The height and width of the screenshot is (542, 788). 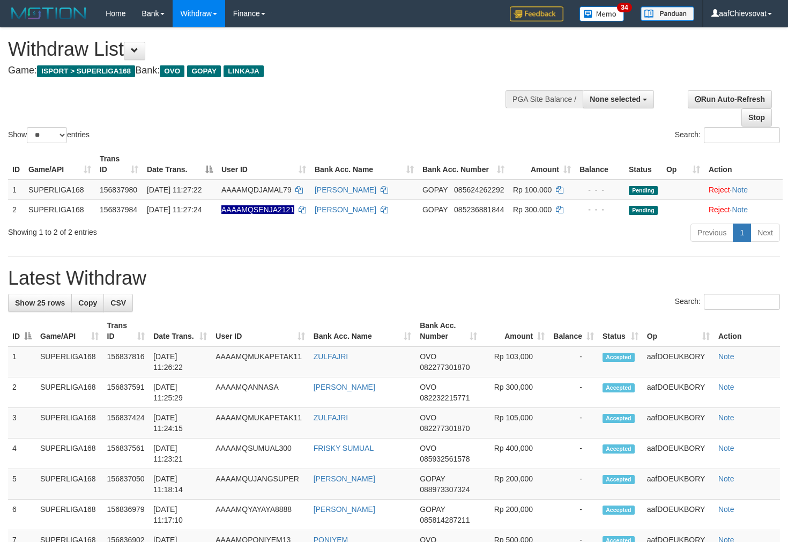 What do you see at coordinates (22, 514) in the screenshot?
I see `td: 6` at bounding box center [22, 514].